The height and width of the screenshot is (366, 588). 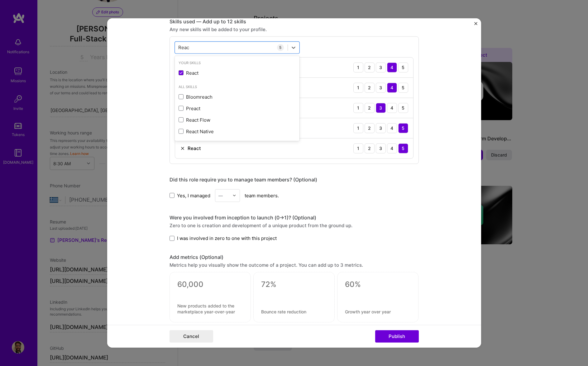 What do you see at coordinates (227, 238) in the screenshot?
I see `span: I was involved in zero to one with this project` at bounding box center [227, 238].